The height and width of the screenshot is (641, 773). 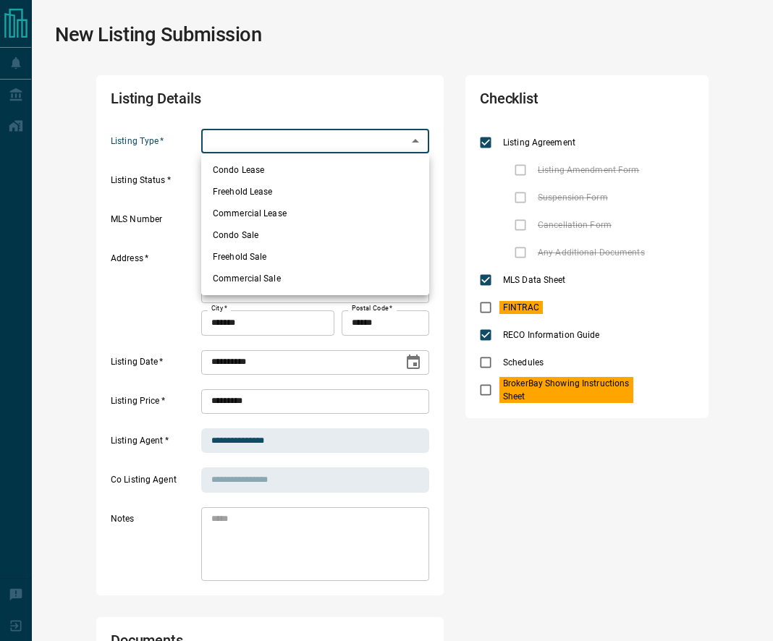 I want to click on li: Commercial Lease, so click(x=315, y=213).